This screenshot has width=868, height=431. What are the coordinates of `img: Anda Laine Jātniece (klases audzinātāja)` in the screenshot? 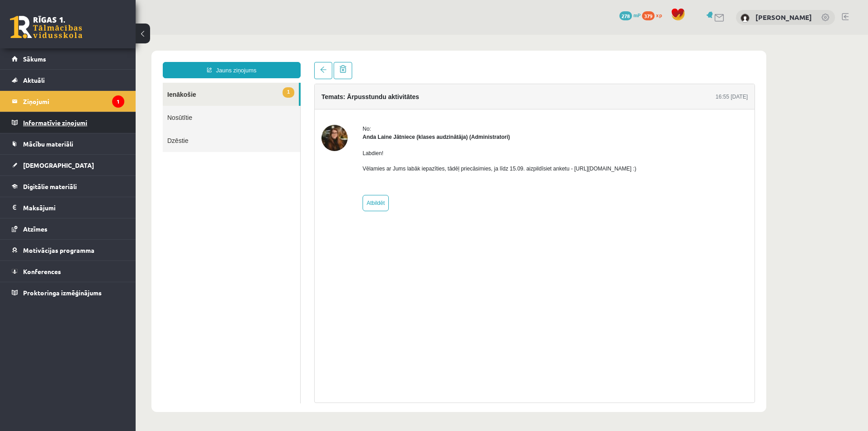 It's located at (199, 103).